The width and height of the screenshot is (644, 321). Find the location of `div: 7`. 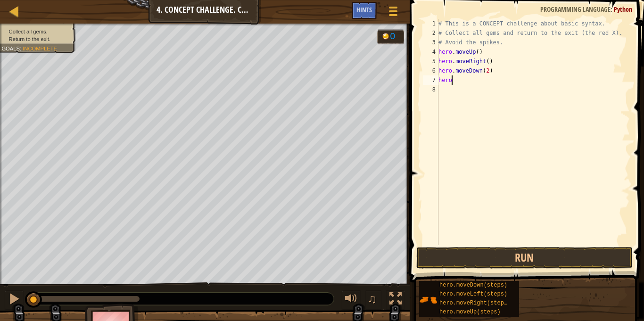

div: 7 is located at coordinates (430, 80).